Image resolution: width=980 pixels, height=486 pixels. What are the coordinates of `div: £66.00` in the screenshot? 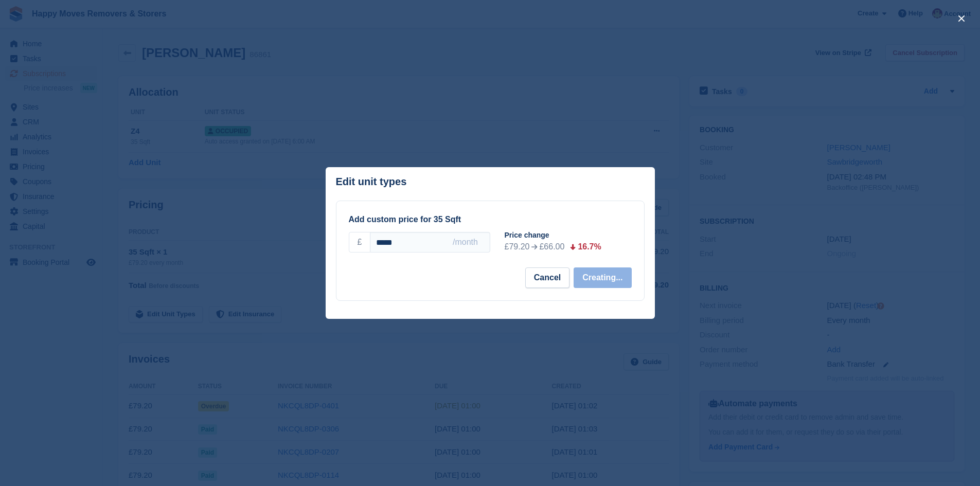 It's located at (551, 247).